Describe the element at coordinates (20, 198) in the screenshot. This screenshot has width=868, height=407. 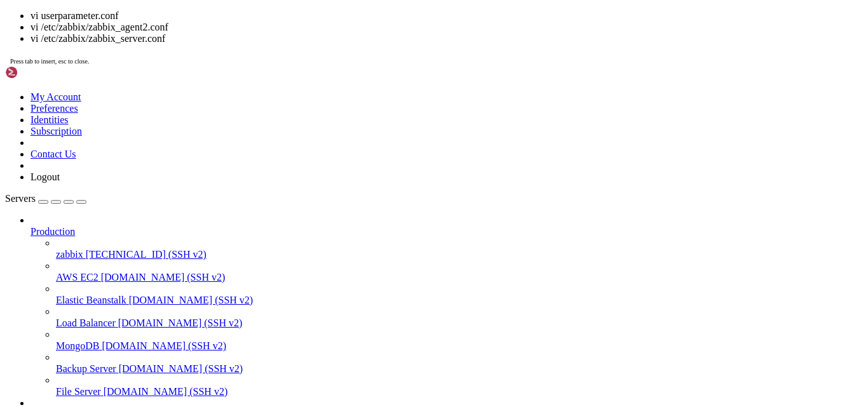
I see `span: Servers` at that location.